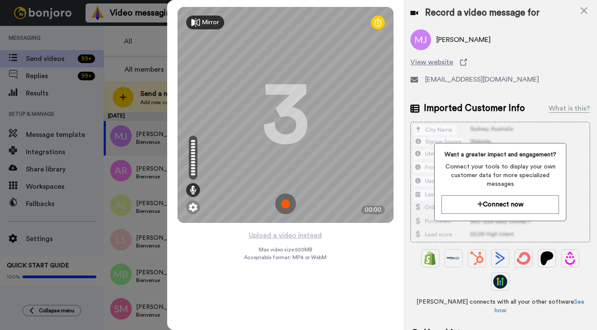 The width and height of the screenshot is (597, 330). Describe the element at coordinates (547, 258) in the screenshot. I see `img: Patreon` at that location.